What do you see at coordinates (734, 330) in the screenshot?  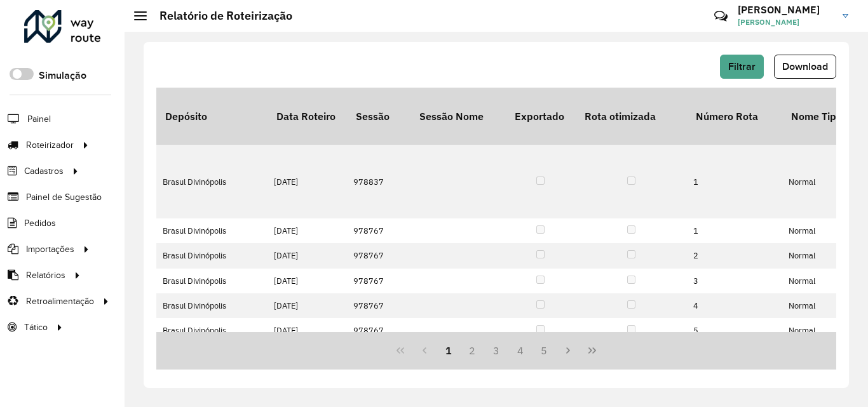 I see `td: 5` at bounding box center [734, 330].